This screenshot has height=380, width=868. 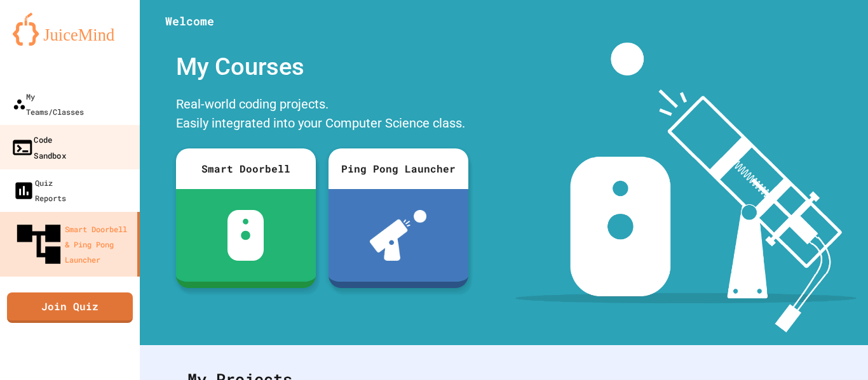 I want to click on a: Join Quiz, so click(x=70, y=308).